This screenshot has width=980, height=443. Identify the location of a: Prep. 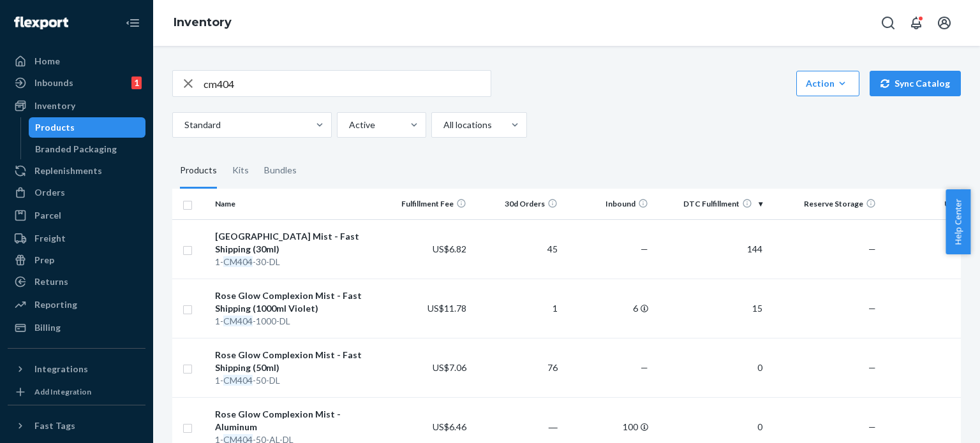
(77, 260).